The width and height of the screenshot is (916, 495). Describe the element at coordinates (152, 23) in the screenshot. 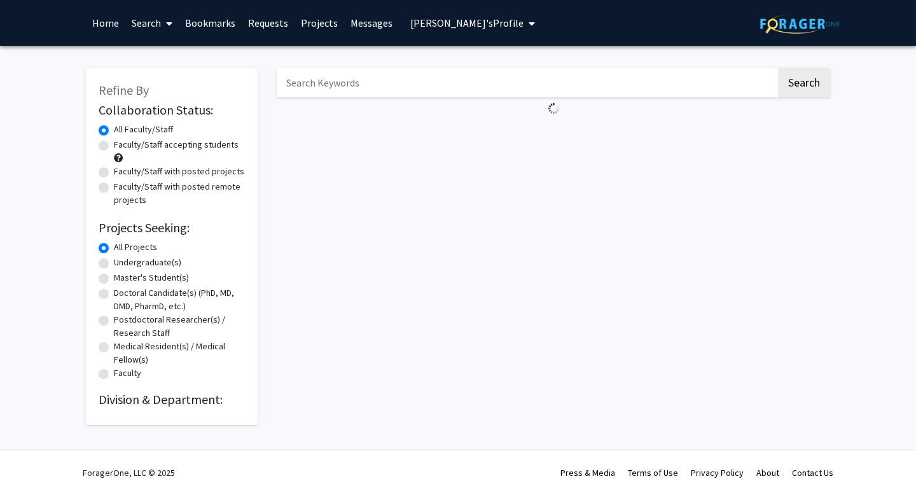

I see `a: Search` at that location.